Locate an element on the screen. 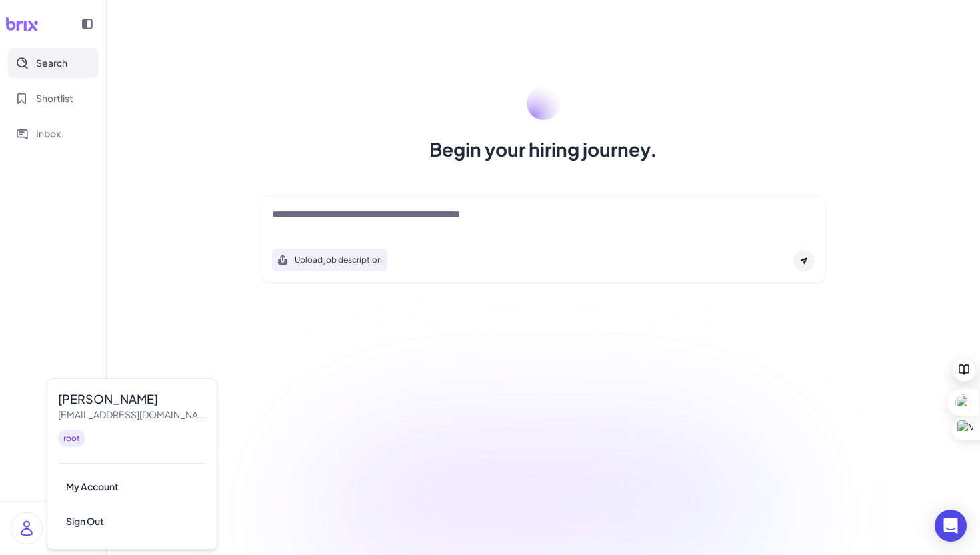 The image size is (980, 555). div: My Account is located at coordinates (132, 486).